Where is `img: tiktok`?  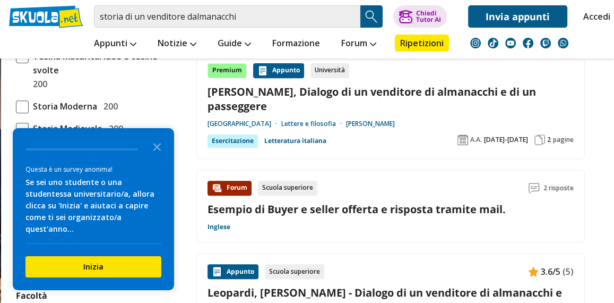
img: tiktok is located at coordinates (493, 43).